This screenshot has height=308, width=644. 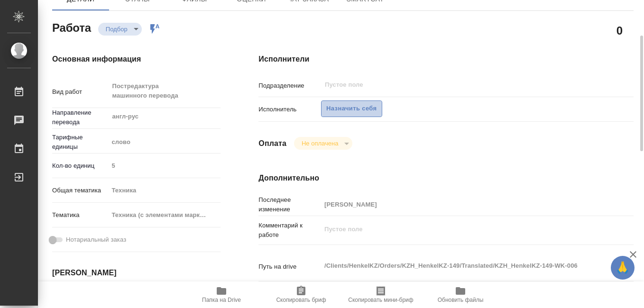 I want to click on p: Комментарий к работе, so click(x=290, y=230).